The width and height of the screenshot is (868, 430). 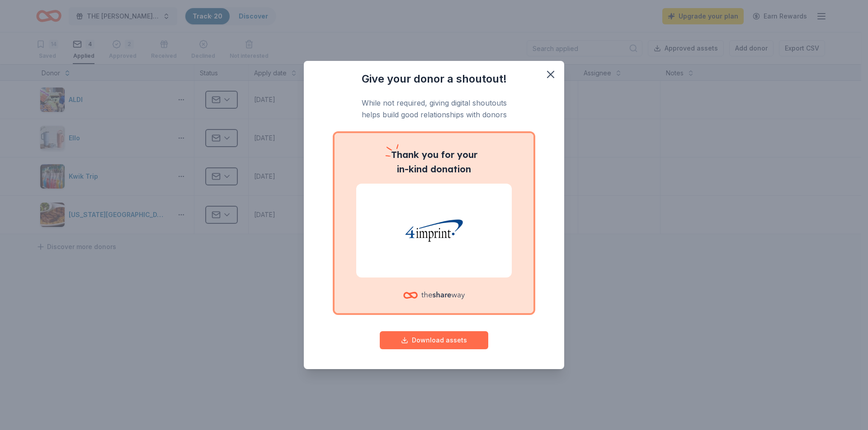 I want to click on img: 4imprint, so click(x=434, y=231).